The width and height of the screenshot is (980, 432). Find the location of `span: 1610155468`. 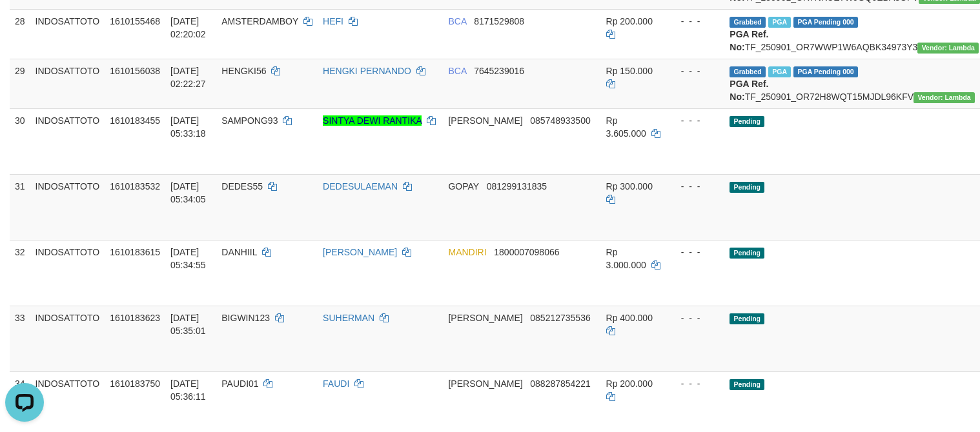

span: 1610155468 is located at coordinates (135, 21).